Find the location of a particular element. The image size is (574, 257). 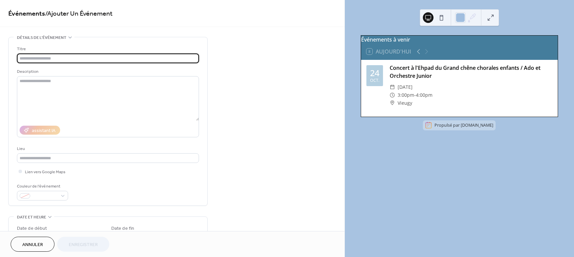

span: Date et heure is located at coordinates (32, 217).